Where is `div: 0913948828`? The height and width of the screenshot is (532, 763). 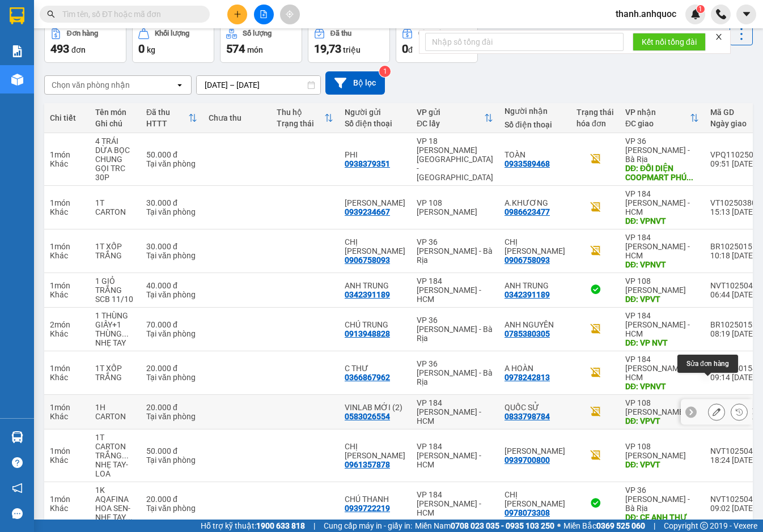
div: 0913948828 is located at coordinates (367, 333).